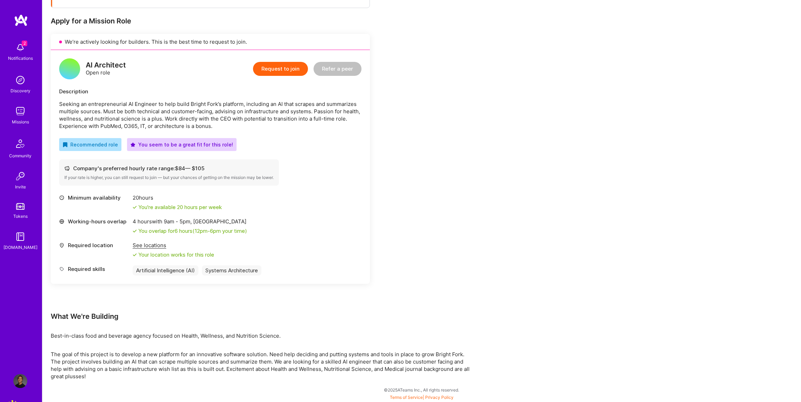 Image resolution: width=801 pixels, height=402 pixels. What do you see at coordinates (94, 221) in the screenshot?
I see `div: Working-hours overlap` at bounding box center [94, 221].